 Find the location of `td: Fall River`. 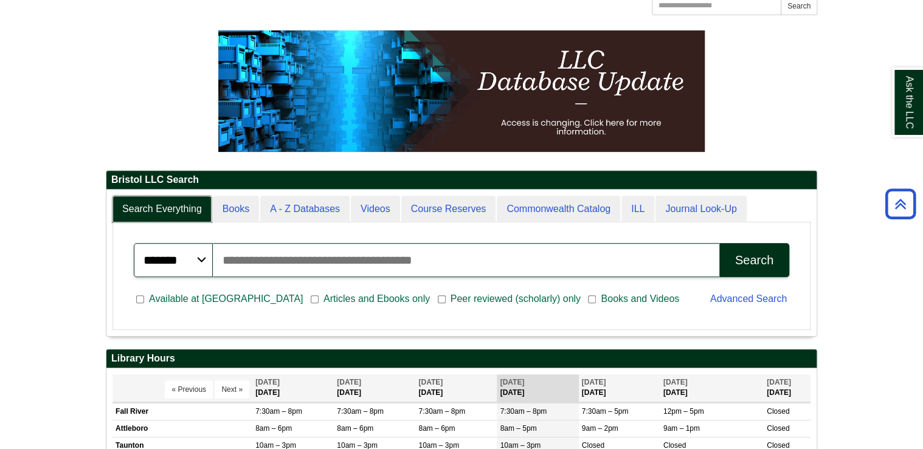

td: Fall River is located at coordinates (182, 412).